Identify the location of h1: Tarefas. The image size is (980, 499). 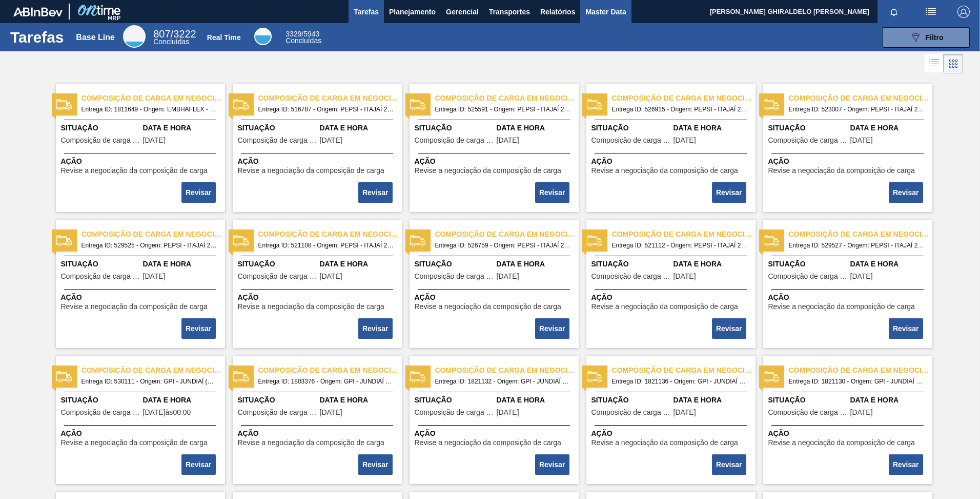
(37, 37).